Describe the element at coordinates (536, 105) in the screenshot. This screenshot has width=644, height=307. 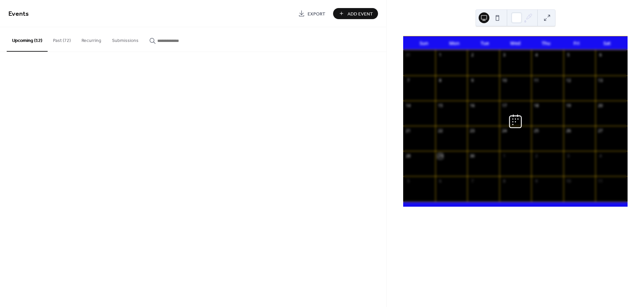
I see `div: 18` at that location.